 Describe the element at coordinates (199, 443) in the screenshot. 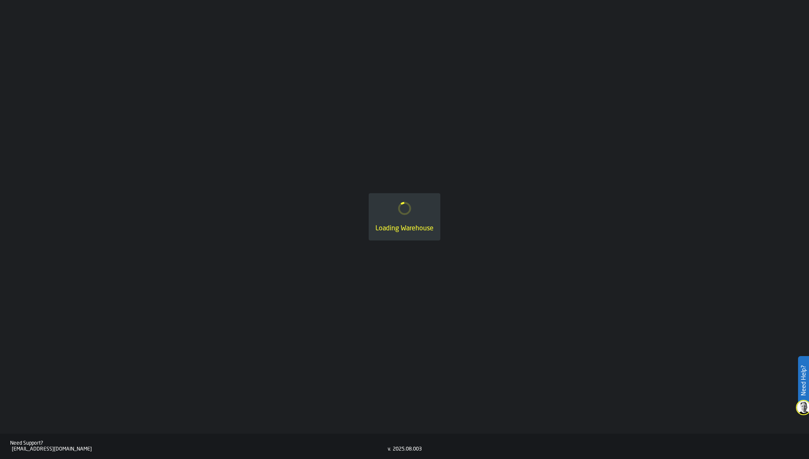

I see `div: Need Support?` at that location.